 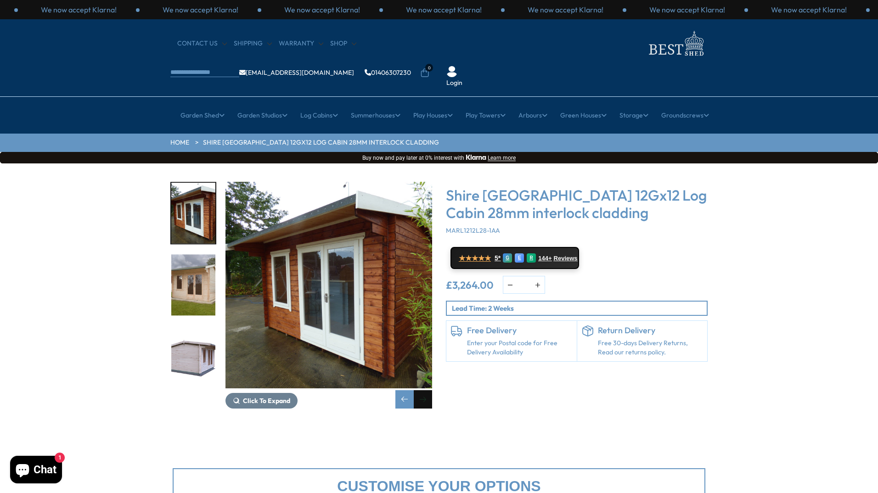 What do you see at coordinates (433, 115) in the screenshot?
I see `a: Play Houses` at bounding box center [433, 115].